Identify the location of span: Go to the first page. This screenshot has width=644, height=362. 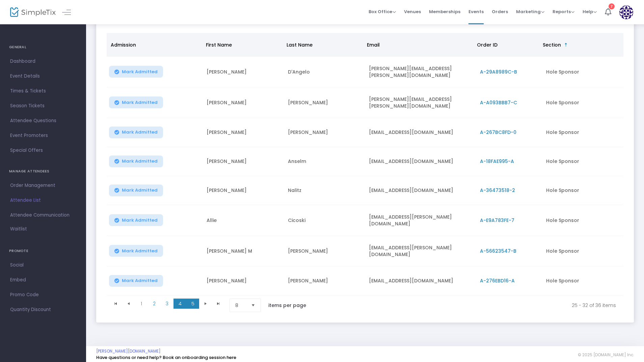
(116, 304).